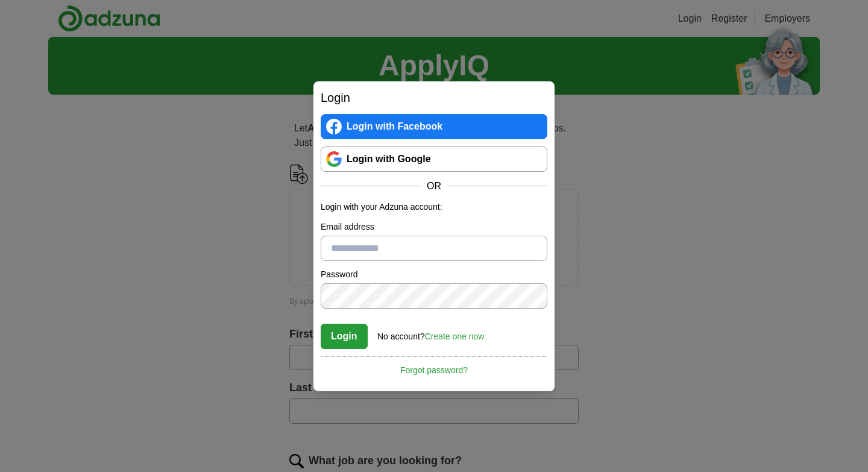 The image size is (868, 472). Describe the element at coordinates (345, 337) in the screenshot. I see `button: Login` at that location.